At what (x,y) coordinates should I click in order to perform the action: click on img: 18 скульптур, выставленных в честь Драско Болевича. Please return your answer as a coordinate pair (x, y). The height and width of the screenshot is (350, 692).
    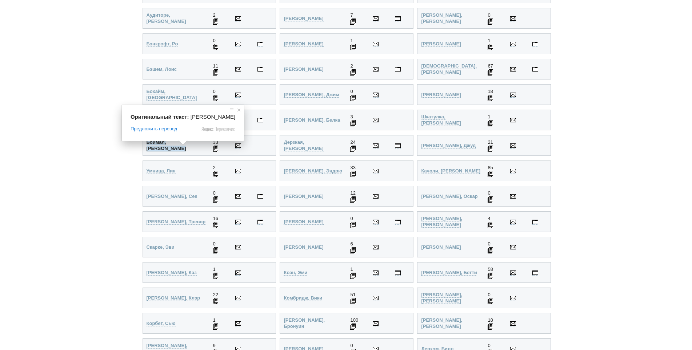
    Looking at the image, I should click on (490, 98).